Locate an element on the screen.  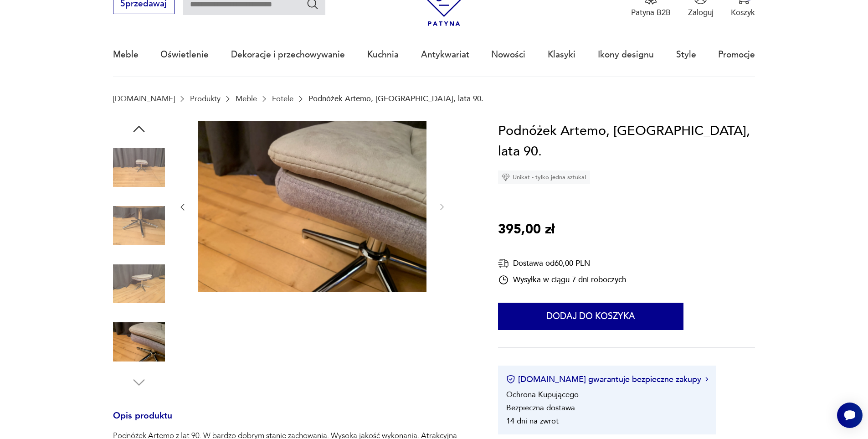
a: Kuchnia is located at coordinates (383, 55).